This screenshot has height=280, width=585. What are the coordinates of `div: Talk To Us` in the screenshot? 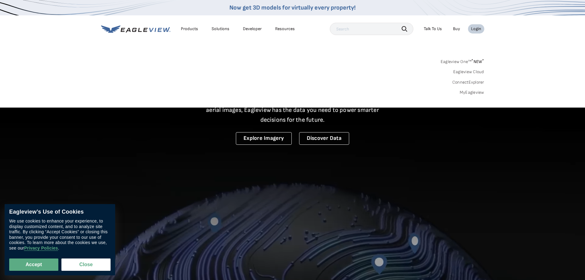 It's located at (433, 29).